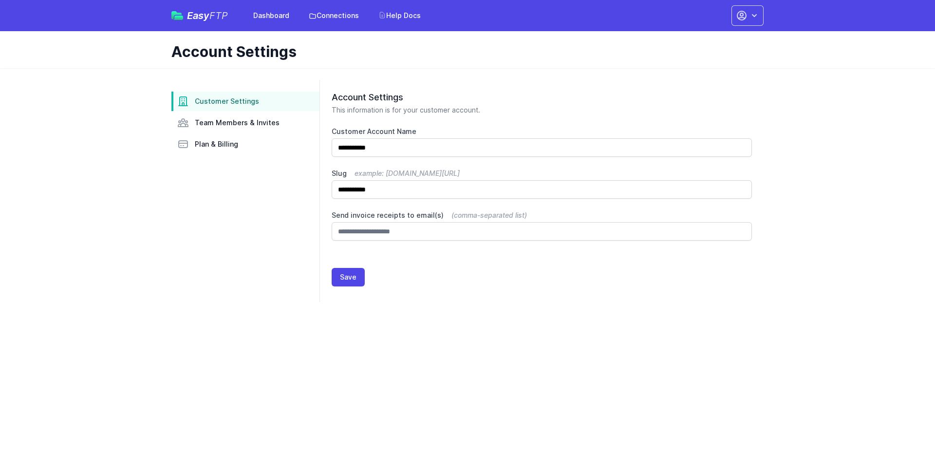  Describe the element at coordinates (245, 123) in the screenshot. I see `a: Team Members & Invites` at that location.